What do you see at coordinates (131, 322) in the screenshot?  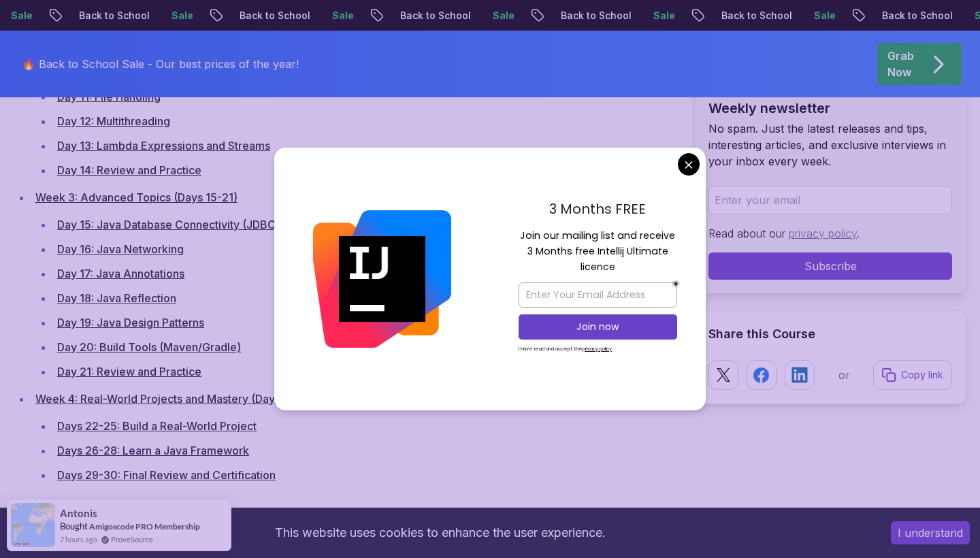 I see `a: Day 19: Java Design Patterns` at bounding box center [131, 322].